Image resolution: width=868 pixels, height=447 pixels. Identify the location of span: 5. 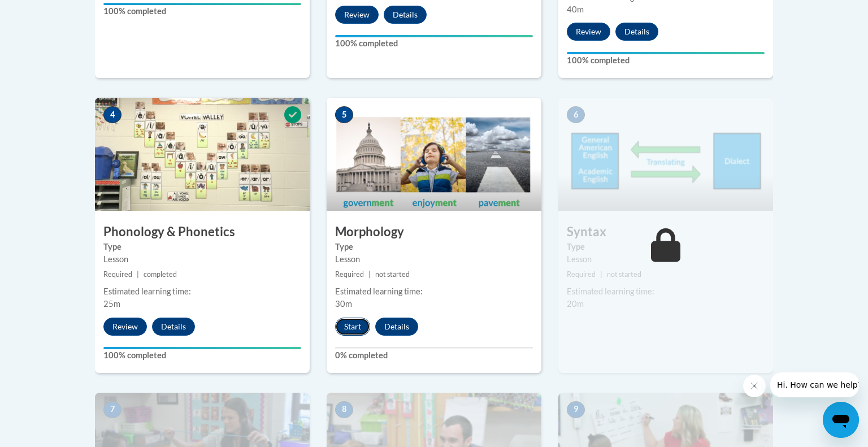
(344, 115).